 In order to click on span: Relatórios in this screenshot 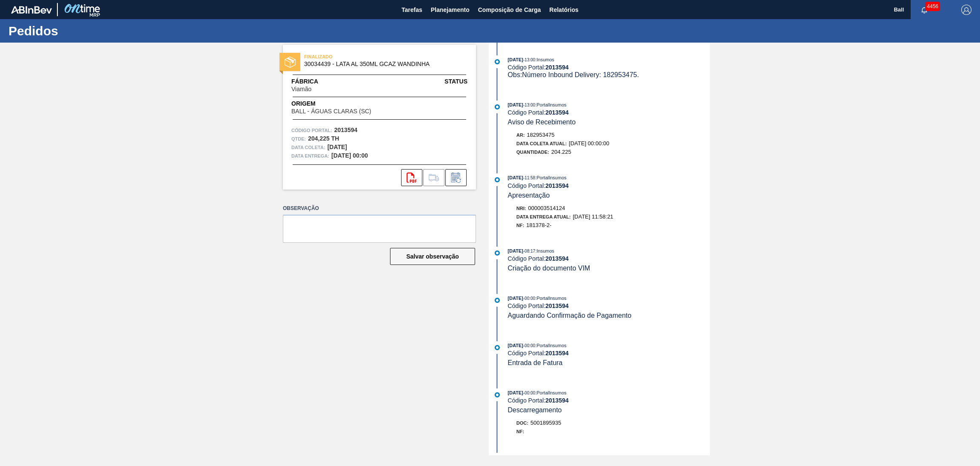, I will do `click(564, 10)`.